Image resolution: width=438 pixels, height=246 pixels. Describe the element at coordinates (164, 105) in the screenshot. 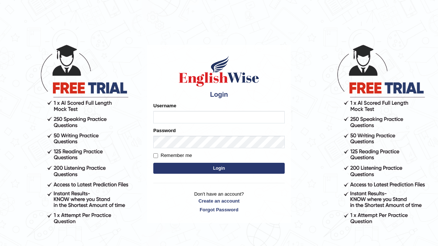

I see `label: Username` at that location.